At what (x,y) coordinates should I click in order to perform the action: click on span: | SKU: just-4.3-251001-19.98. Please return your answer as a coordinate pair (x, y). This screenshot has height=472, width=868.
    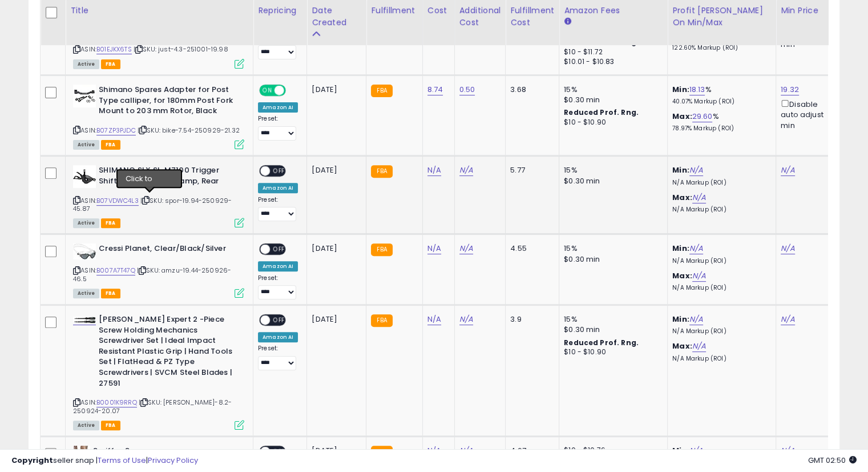
    Looking at the image, I should click on (181, 49).